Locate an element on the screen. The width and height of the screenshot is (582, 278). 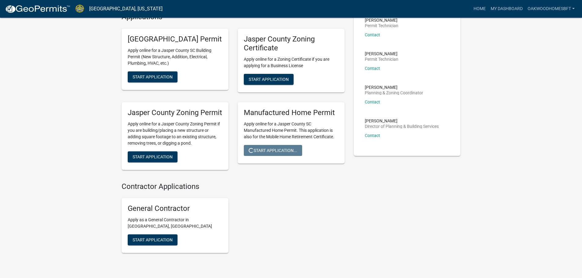
a: Home is located at coordinates (479, 9).